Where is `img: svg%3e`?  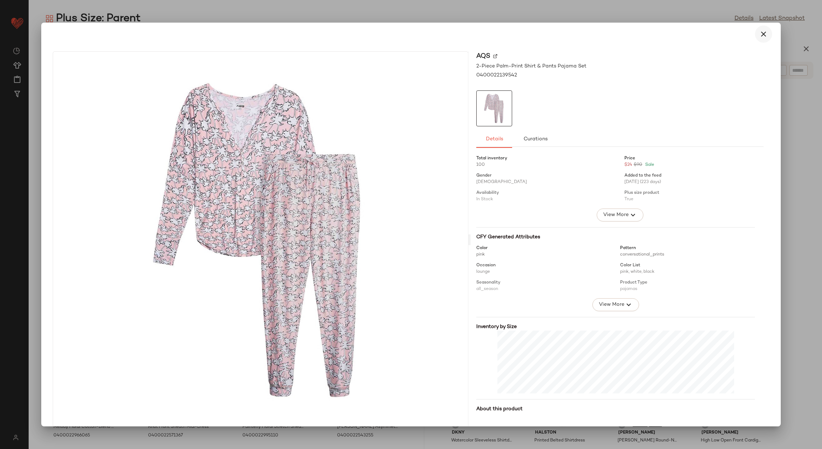 img: svg%3e is located at coordinates (495, 56).